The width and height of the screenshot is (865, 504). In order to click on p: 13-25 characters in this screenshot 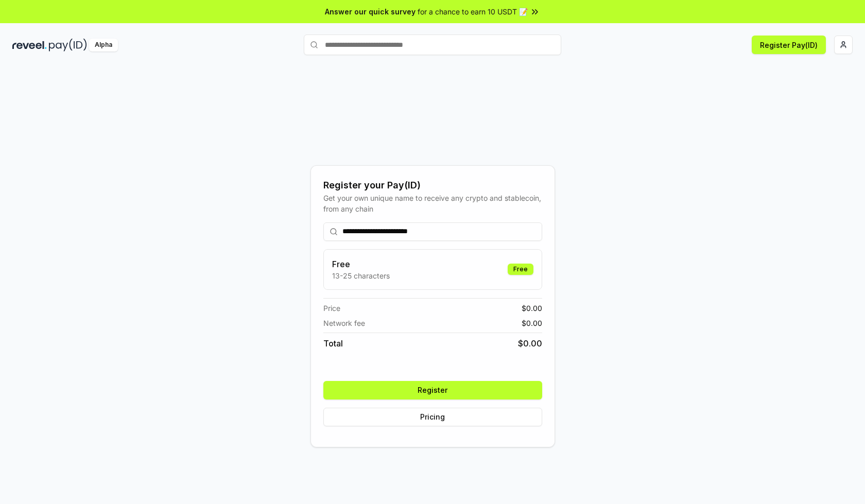, I will do `click(361, 275)`.